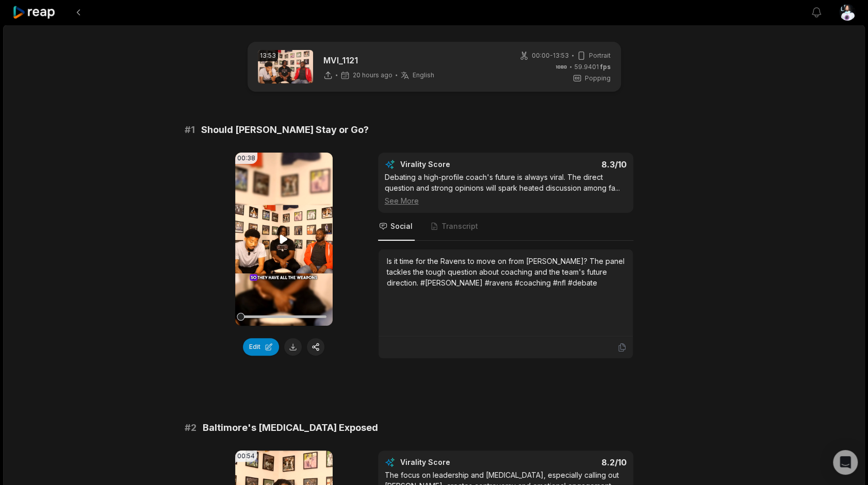  Describe the element at coordinates (401, 226) in the screenshot. I see `span: Social` at that location.